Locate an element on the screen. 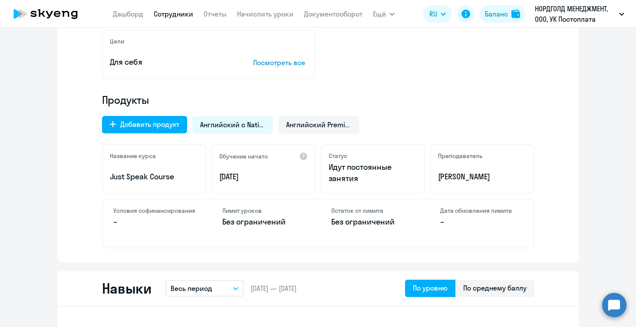  div: По среднему баллу is located at coordinates (495, 288).